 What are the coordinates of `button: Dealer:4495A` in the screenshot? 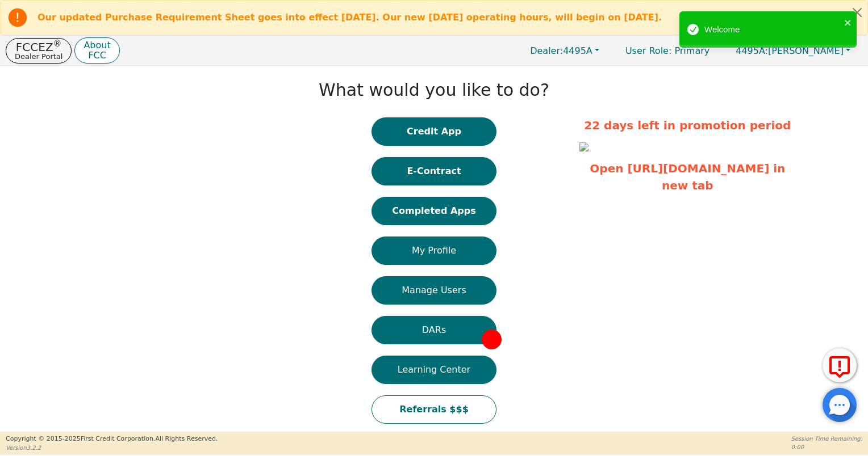 It's located at (564, 51).